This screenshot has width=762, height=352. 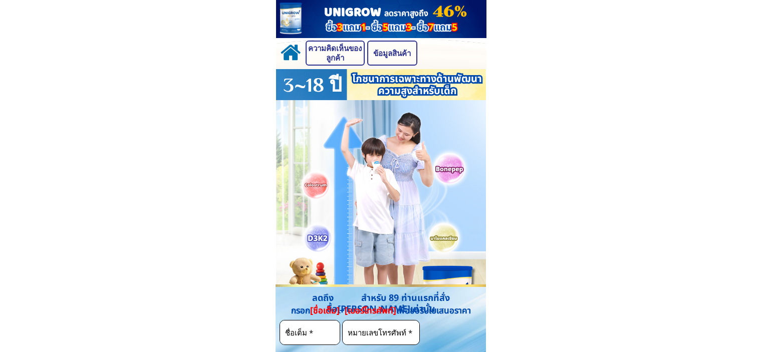 I want to click on p: ข้อมูลสินค้า, so click(x=392, y=53).